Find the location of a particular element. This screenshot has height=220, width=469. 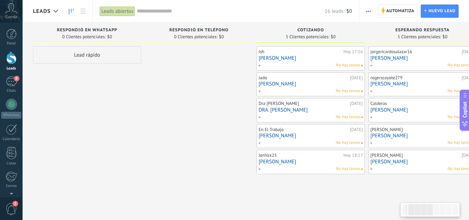

a: Leads is located at coordinates (71, 11).